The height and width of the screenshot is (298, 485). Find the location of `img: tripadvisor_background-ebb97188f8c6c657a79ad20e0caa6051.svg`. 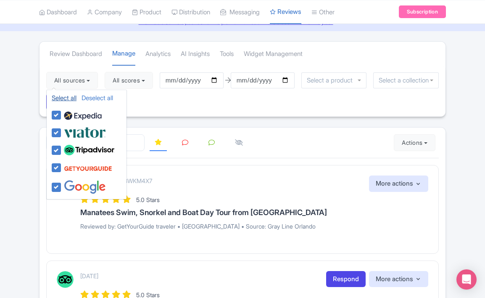

img: tripadvisor_background-ebb97188f8c6c657a79ad20e0caa6051.svg is located at coordinates (89, 150).